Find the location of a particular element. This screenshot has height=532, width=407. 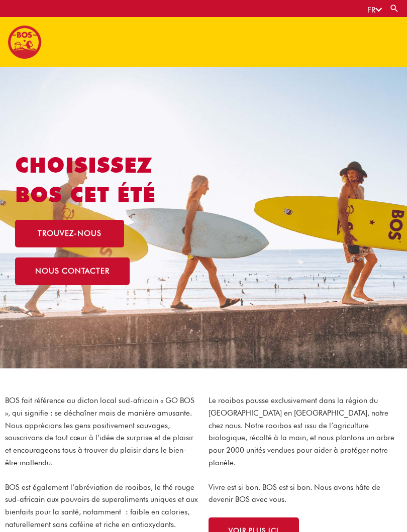

span: nous contacter is located at coordinates (72, 271).